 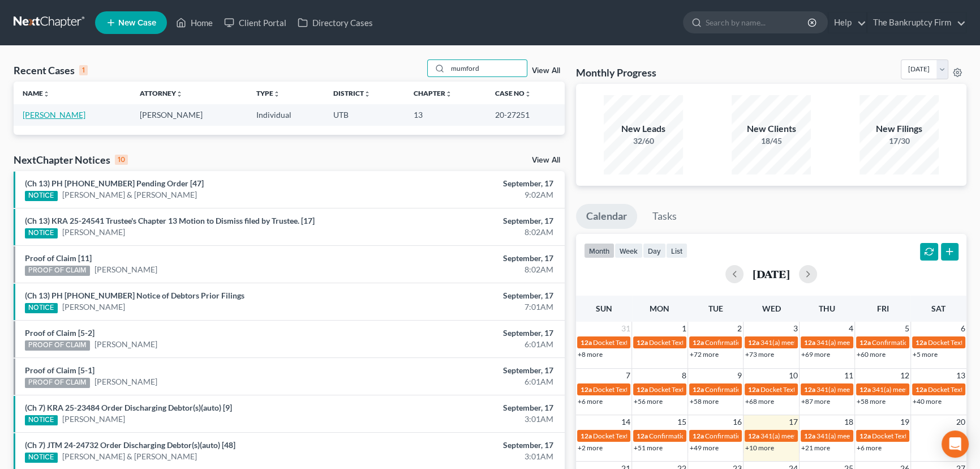 I want to click on span: 18, so click(x=849, y=422).